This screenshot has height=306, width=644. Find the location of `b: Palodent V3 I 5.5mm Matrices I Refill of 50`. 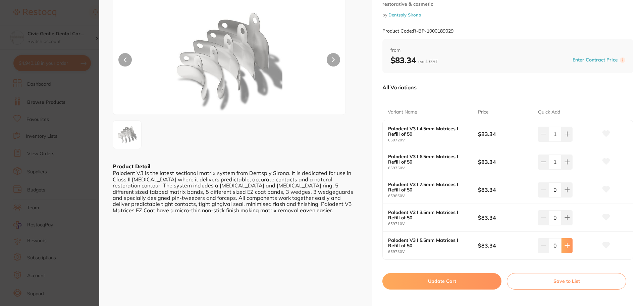

b: Palodent V3 I 5.5mm Matrices I Refill of 50 is located at coordinates (428, 242).